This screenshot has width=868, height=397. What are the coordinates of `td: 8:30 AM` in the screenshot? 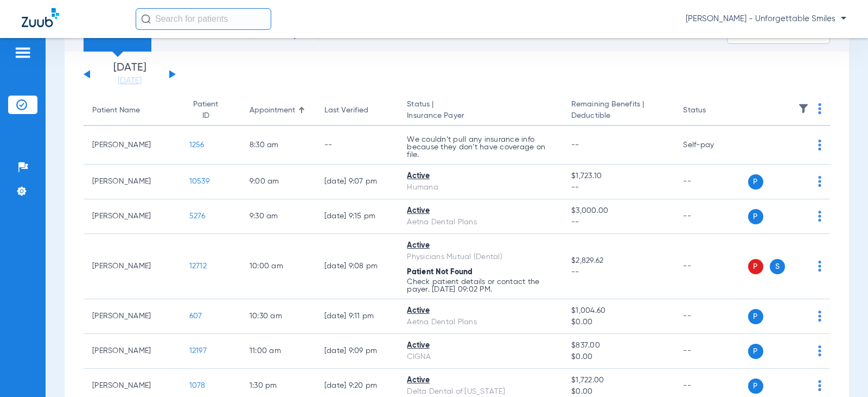 It's located at (278, 145).